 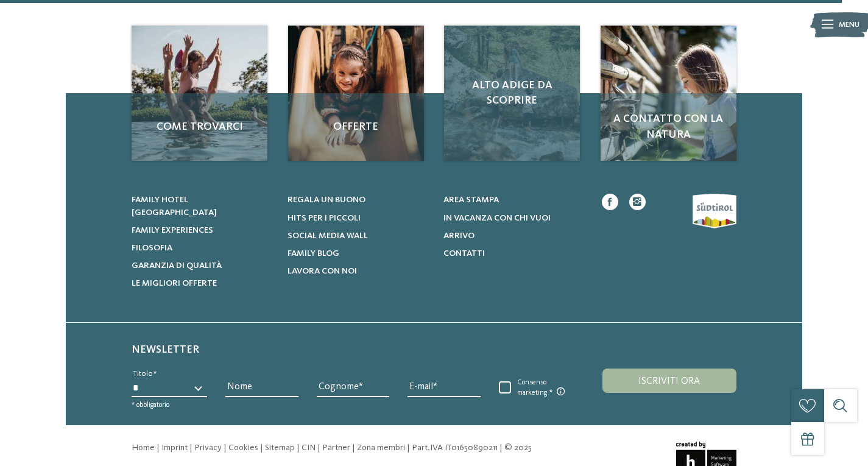 I want to click on span: Offerte, so click(x=356, y=127).